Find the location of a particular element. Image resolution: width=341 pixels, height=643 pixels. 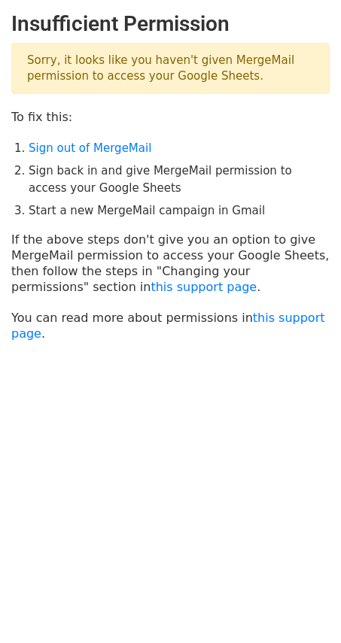

h2: Insufficient Permission is located at coordinates (170, 24).